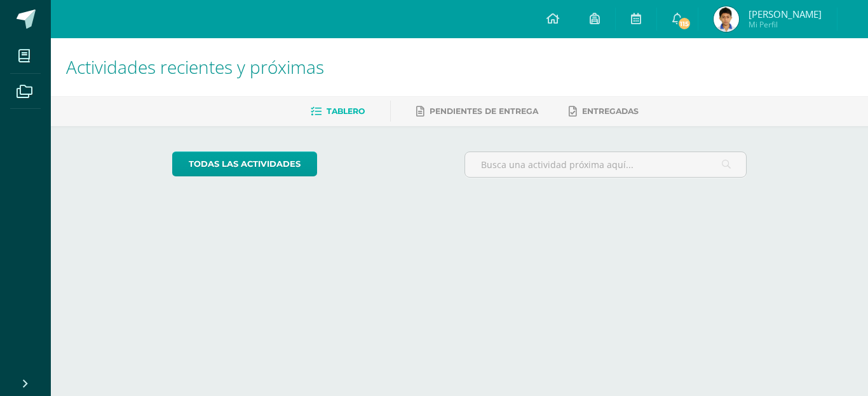 This screenshot has width=868, height=396. What do you see at coordinates (610, 110) in the screenshot?
I see `span: Entregadas` at bounding box center [610, 110].